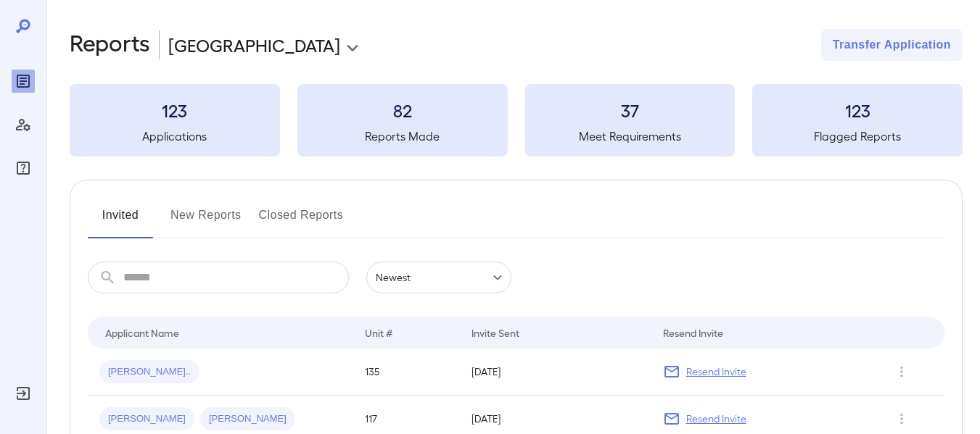 The height and width of the screenshot is (434, 980). I want to click on h3: 37, so click(630, 110).